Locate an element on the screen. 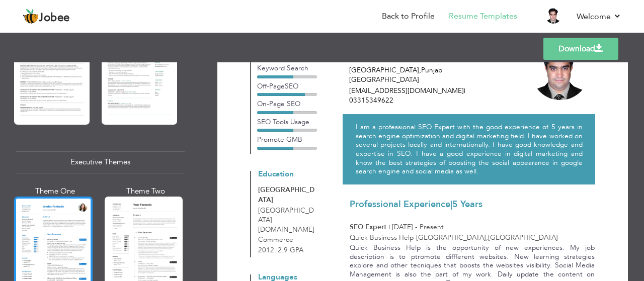 The width and height of the screenshot is (644, 281). span: 2012 is located at coordinates (266, 250).